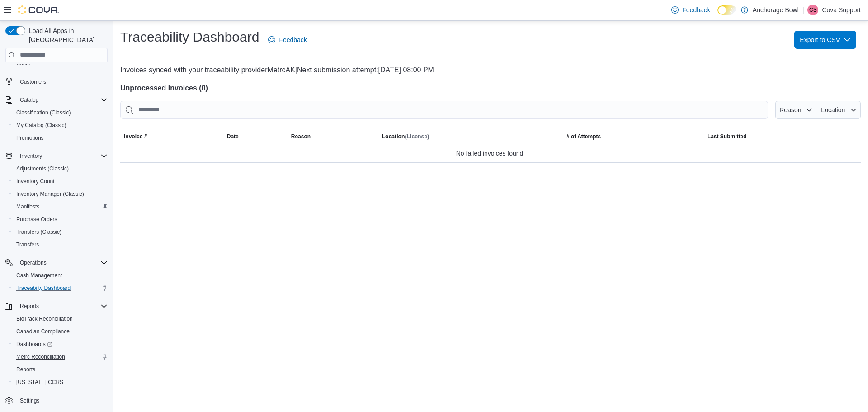 The image size is (868, 412). What do you see at coordinates (38, 275) in the screenshot?
I see `span: Cash Management` at bounding box center [38, 275].